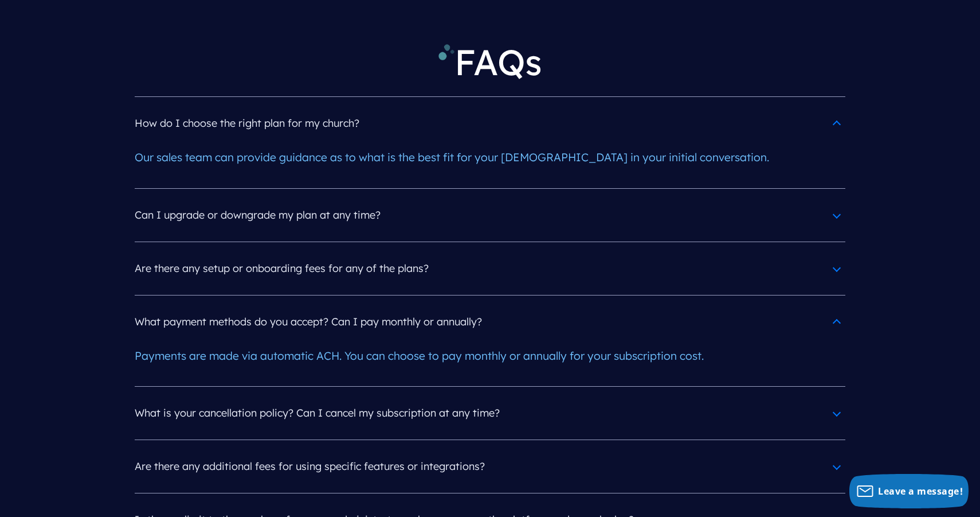  Describe the element at coordinates (490, 413) in the screenshot. I see `h4: What is your cancellation policy? Can I cancel my subscription at any time?` at that location.